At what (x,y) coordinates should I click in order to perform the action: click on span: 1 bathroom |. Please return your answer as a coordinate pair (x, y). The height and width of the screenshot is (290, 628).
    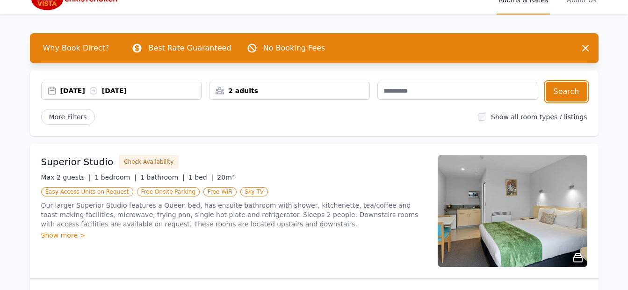
    Looking at the image, I should click on (162, 177).